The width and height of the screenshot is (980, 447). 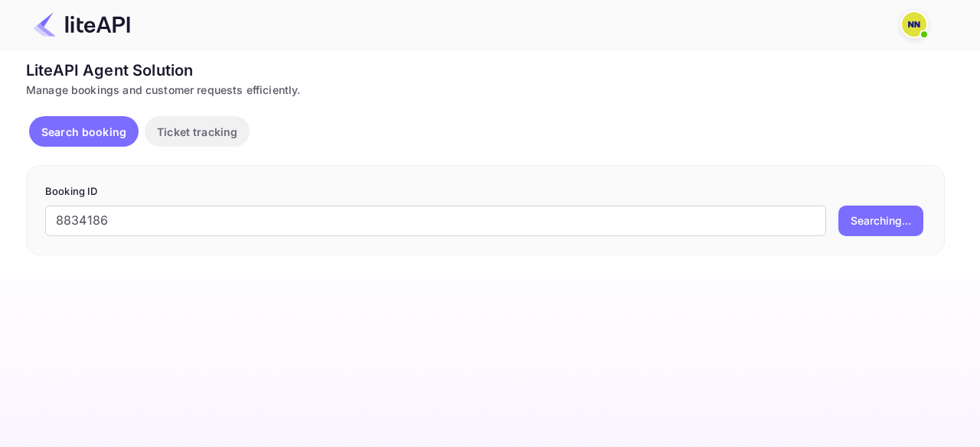 What do you see at coordinates (486, 89) in the screenshot?
I see `div: Manage bookings and customer requests efficiently.` at bounding box center [486, 89].